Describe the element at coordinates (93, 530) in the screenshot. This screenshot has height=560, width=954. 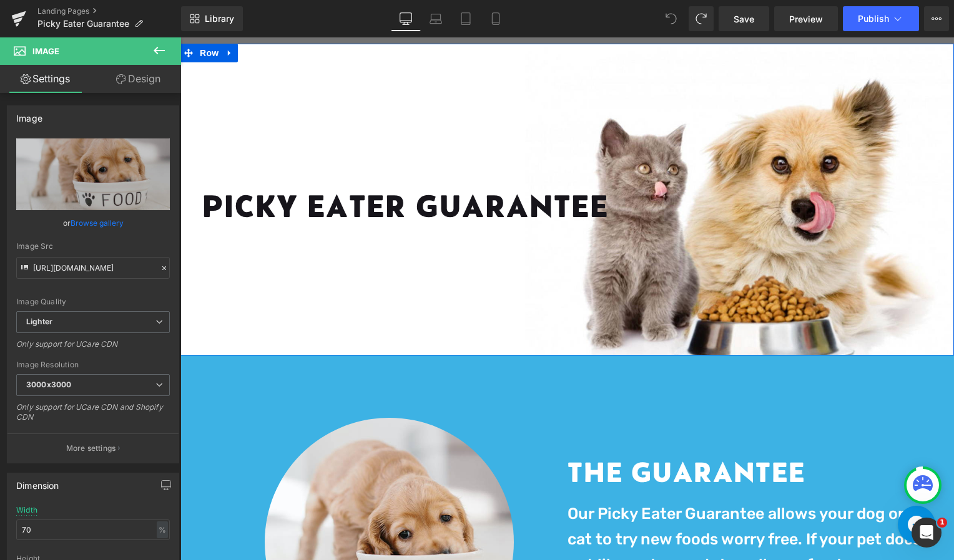
I see `input: auto` at that location.